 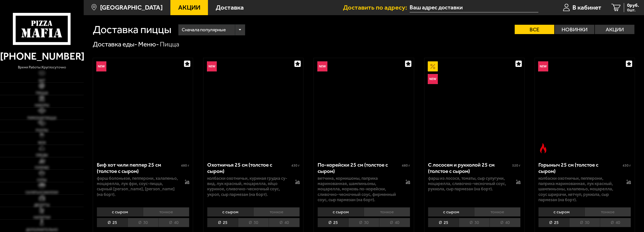 What do you see at coordinates (42, 168) in the screenshot?
I see `span: Горячее` at bounding box center [42, 168].